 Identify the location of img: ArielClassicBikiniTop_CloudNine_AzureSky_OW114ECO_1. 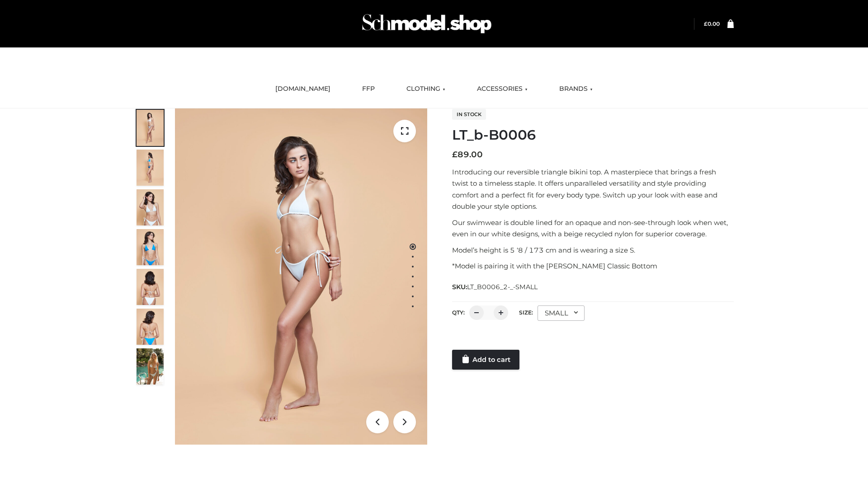
(301, 276).